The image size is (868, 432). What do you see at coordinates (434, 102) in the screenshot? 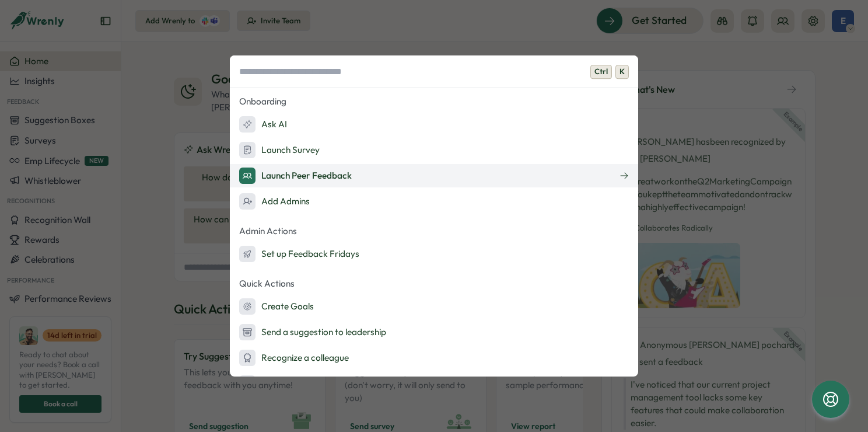
I see `p: Onboarding` at bounding box center [434, 102].